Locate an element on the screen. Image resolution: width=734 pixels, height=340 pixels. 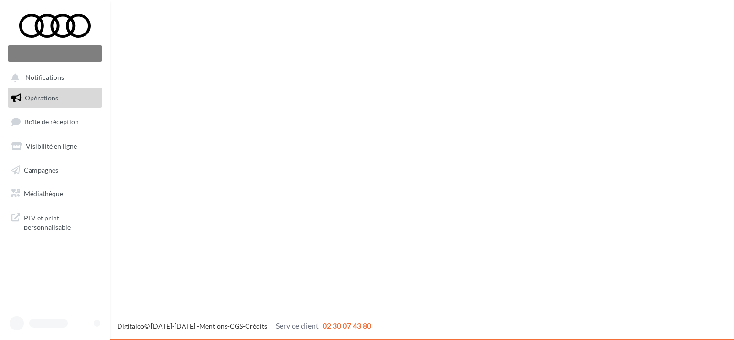
a: Médiathèque is located at coordinates (55, 193).